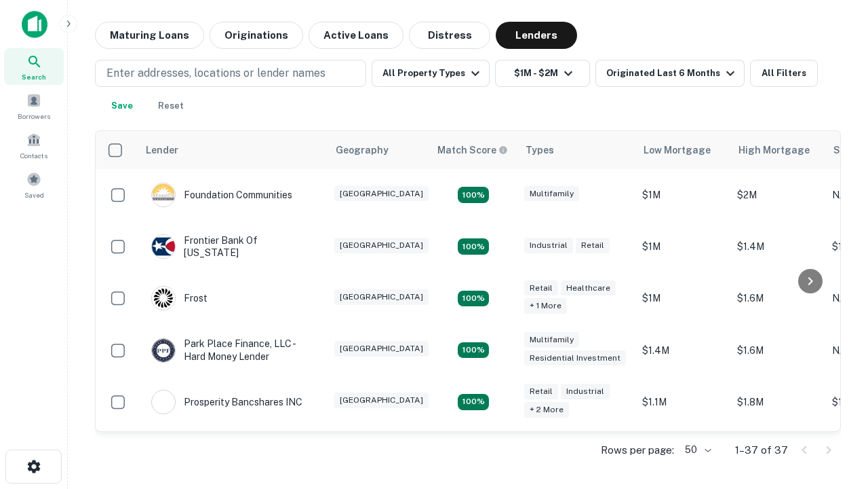 This screenshot has width=868, height=489. Describe the element at coordinates (474, 402) in the screenshot. I see `div: Matching Properties: 7, hasApolloMatch: undefined` at that location.